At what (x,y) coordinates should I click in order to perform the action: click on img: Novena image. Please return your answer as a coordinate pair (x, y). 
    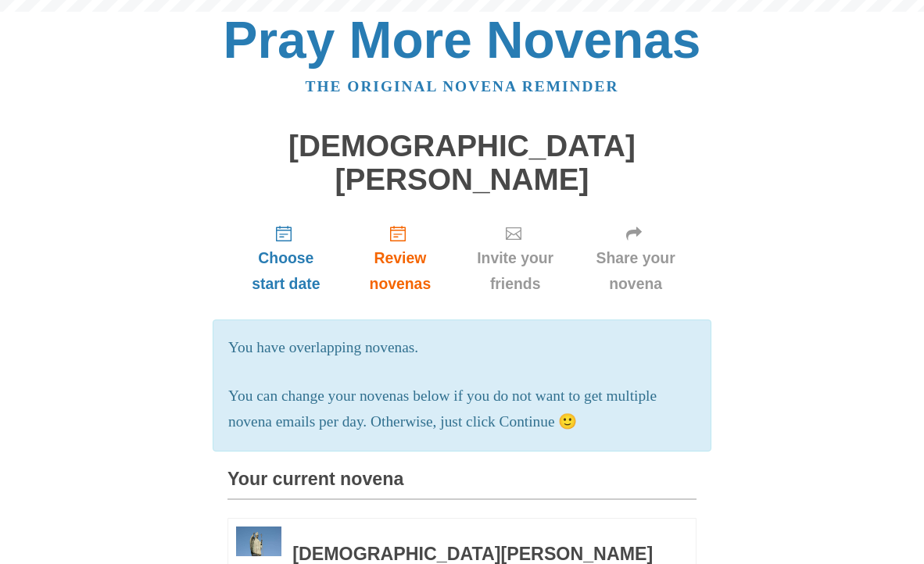
    Looking at the image, I should click on (258, 542).